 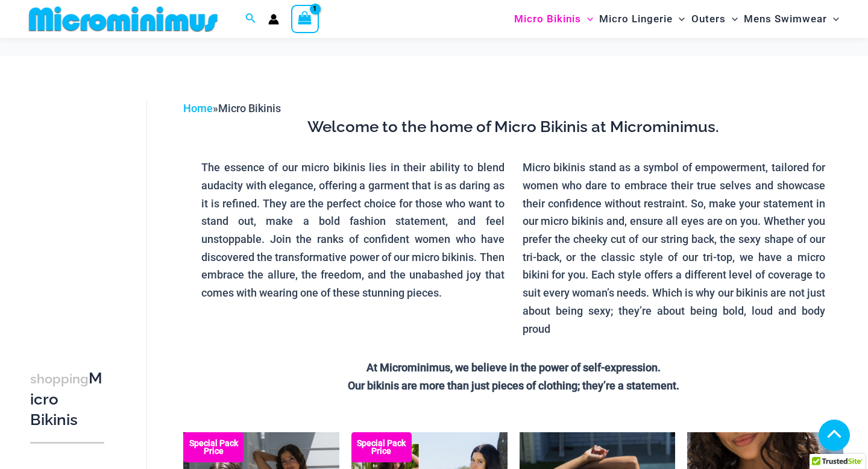 What do you see at coordinates (708, 19) in the screenshot?
I see `span: Outers` at bounding box center [708, 19].